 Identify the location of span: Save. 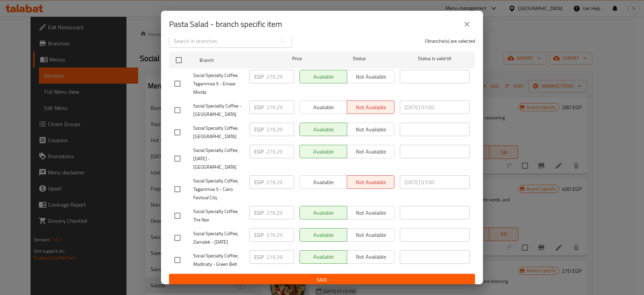
(322, 279).